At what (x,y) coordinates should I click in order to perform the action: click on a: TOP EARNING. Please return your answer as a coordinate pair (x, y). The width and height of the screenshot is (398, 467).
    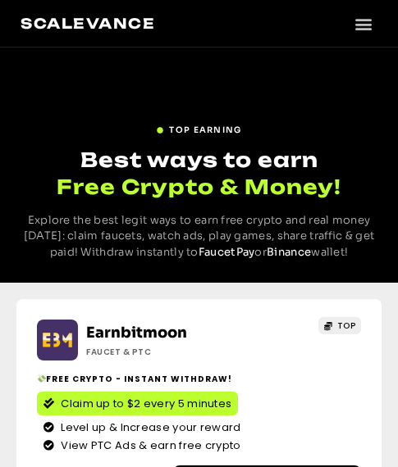
    Looking at the image, I should click on (198, 126).